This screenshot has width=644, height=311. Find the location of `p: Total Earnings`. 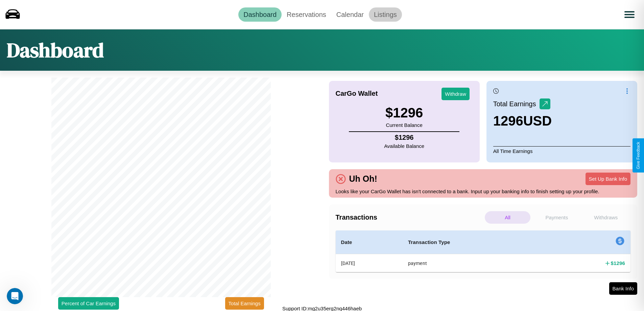

p: Total Earnings is located at coordinates (517, 104).